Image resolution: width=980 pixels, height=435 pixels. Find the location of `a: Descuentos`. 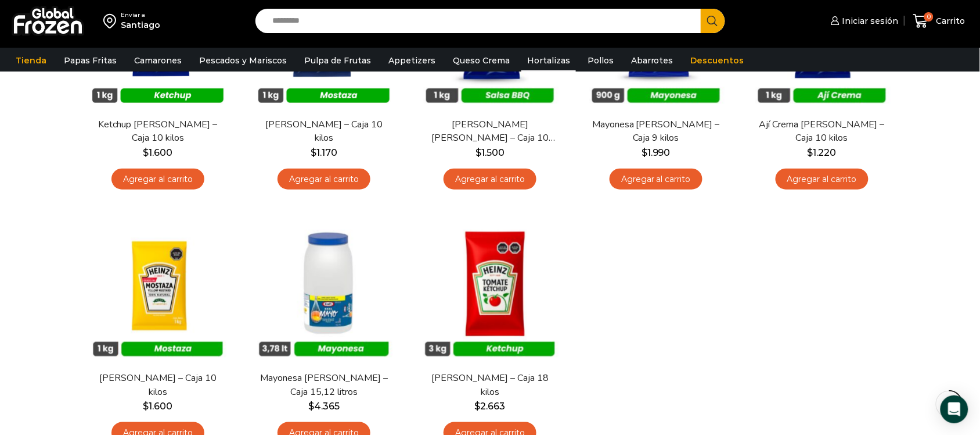

a: Descuentos is located at coordinates (717, 60).